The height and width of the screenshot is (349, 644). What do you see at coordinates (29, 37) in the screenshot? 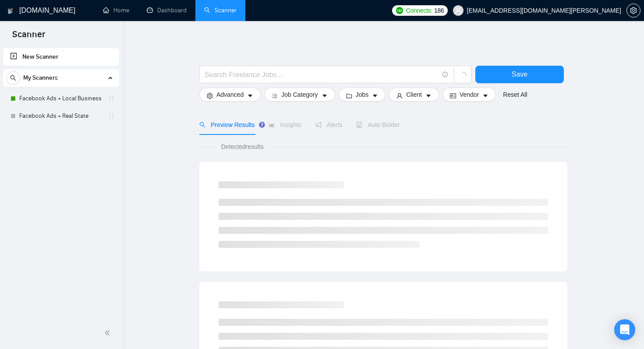
I see `span: Scanner` at bounding box center [29, 37].